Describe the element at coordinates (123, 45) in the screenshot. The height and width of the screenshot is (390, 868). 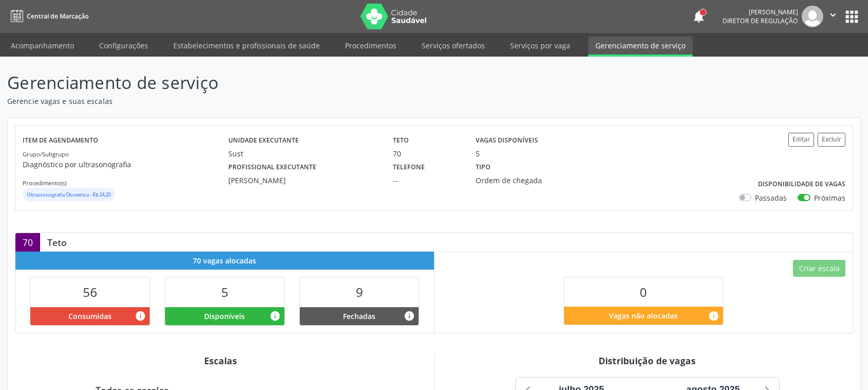
I see `a: Configurações` at that location.